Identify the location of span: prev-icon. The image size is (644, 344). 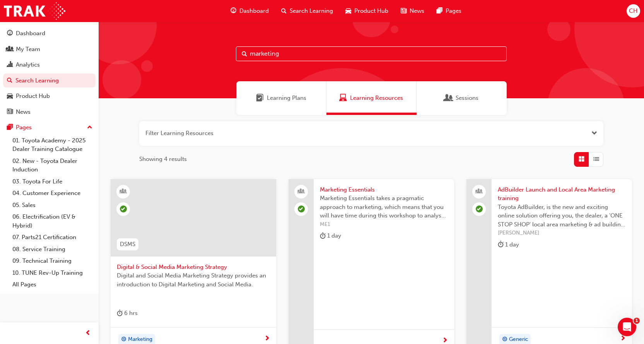
(87, 333).